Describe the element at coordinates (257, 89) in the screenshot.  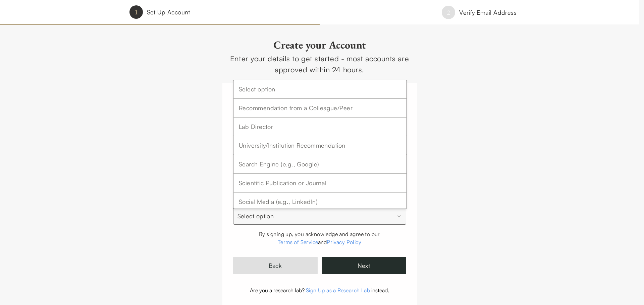
I see `span: Select option` at that location.